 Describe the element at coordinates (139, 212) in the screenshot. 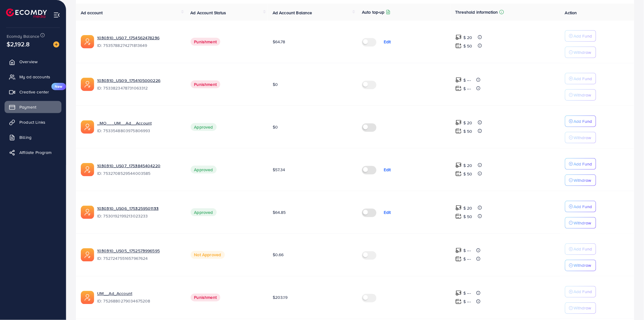

I see `div: <span class='underline'>1030310_US06_1753259501133</span></br>7530192199213023233` at that location.